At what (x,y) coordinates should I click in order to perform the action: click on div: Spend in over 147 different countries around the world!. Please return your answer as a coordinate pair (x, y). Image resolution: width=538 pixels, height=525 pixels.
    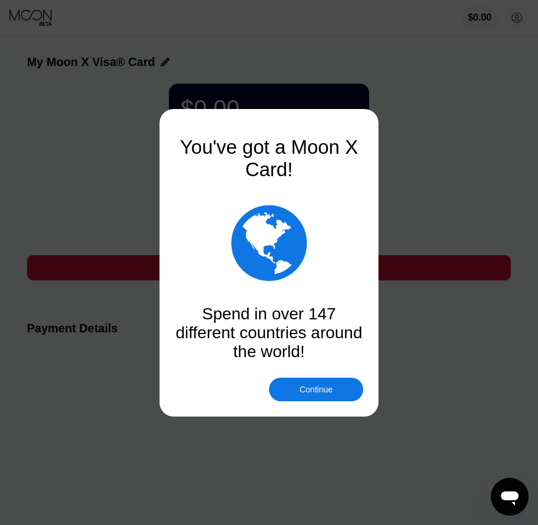
    Looking at the image, I should click on (269, 333).